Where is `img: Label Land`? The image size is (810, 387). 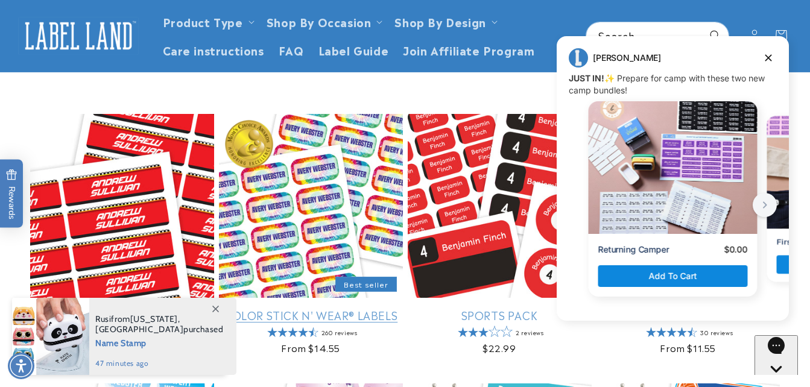 img: Label Land is located at coordinates (78, 36).